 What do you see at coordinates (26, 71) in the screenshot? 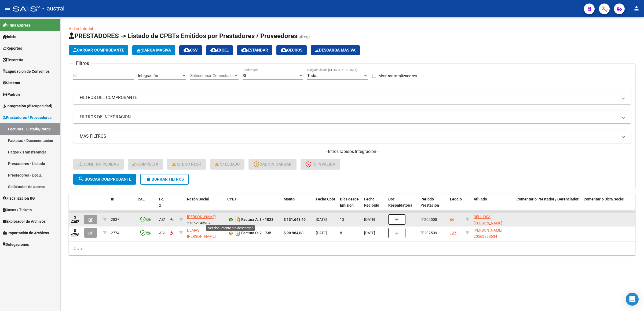
I see `span: Liquidación de Convenios` at bounding box center [26, 71].